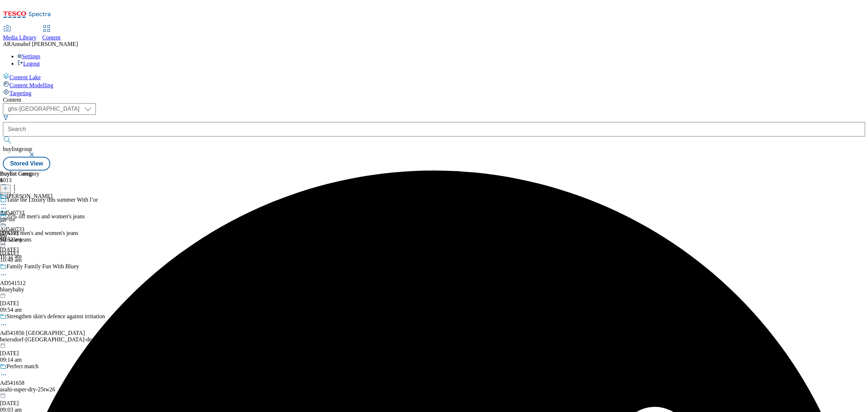  I want to click on div: Content, so click(434, 100).